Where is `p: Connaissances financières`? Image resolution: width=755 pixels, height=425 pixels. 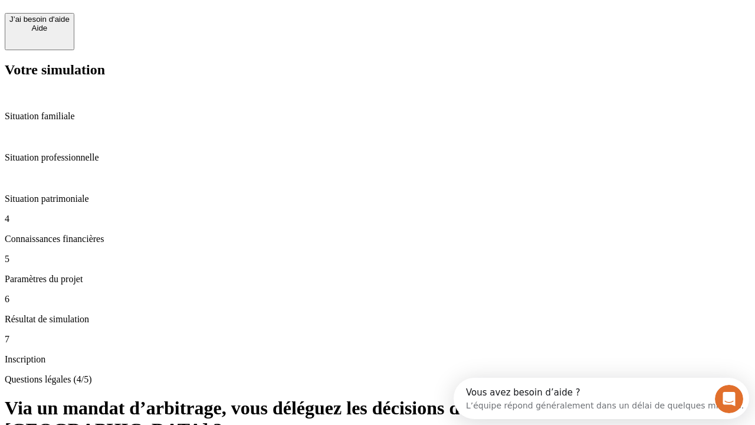 p: Connaissances financières is located at coordinates (378, 239).